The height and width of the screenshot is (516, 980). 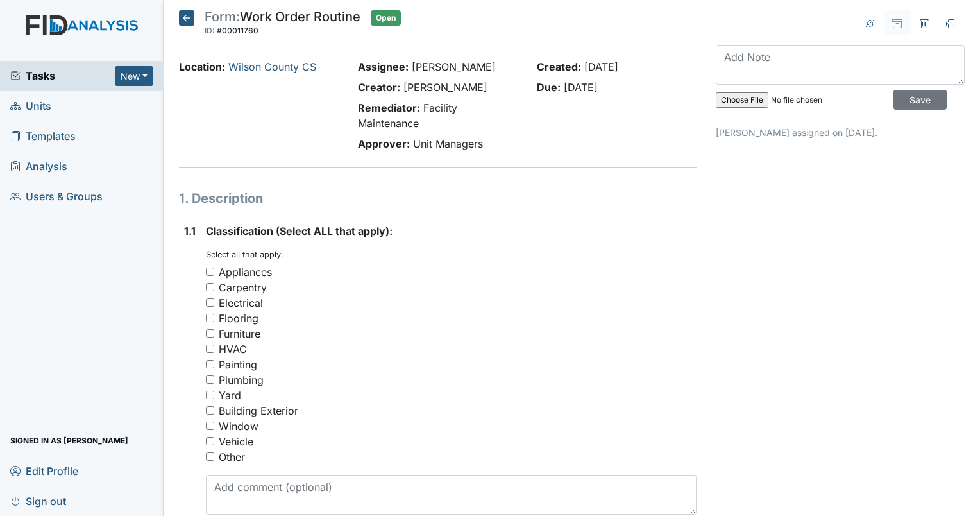 What do you see at coordinates (210, 379) in the screenshot?
I see `input: Plumbing` at bounding box center [210, 379].